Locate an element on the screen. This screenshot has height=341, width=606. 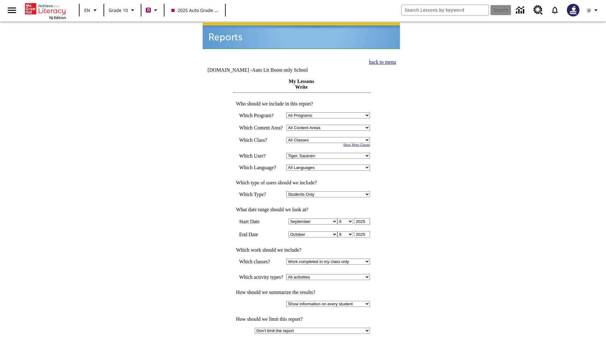
a: Show More Classes is located at coordinates (357, 145).